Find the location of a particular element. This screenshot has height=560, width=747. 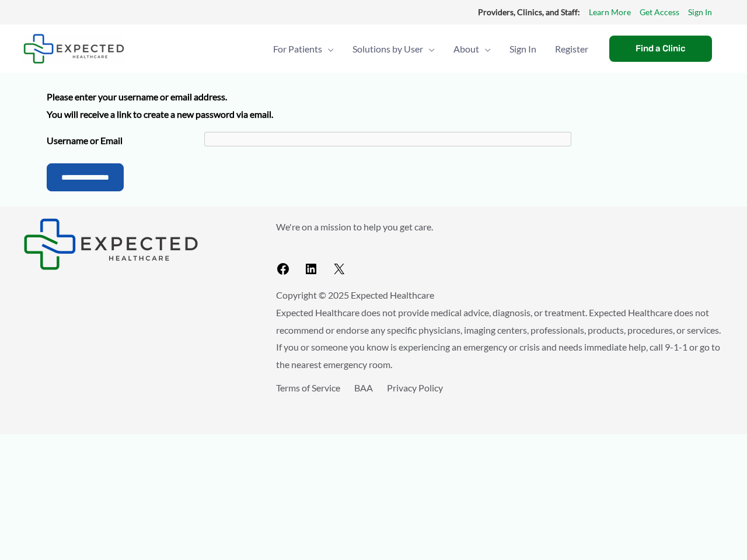

a: Solutions by UserMenu Toggle is located at coordinates (393, 49).